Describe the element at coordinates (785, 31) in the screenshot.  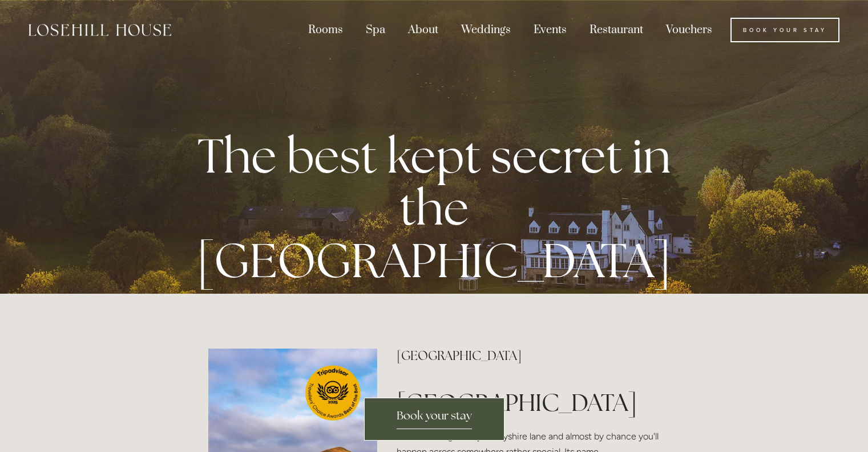
I see `a: Book Your Stay` at that location.